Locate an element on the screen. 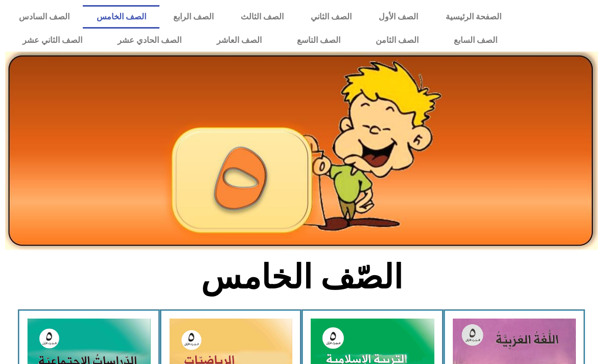 The width and height of the screenshot is (603, 364). a: الصف الخامس is located at coordinates (121, 17).